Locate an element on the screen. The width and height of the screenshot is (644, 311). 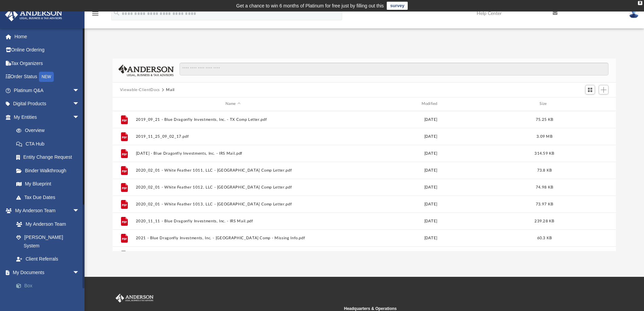
a: My Anderson Team is located at coordinates (46, 224).